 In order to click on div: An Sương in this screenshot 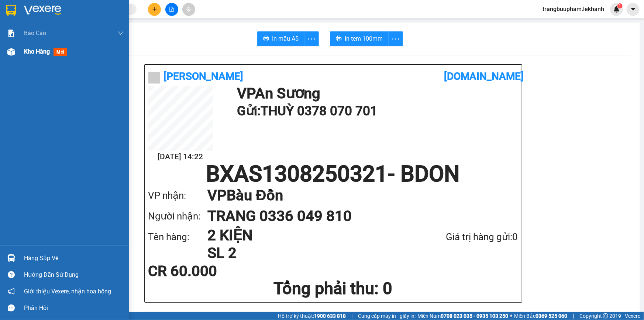, I will do `click(36, 11)`.